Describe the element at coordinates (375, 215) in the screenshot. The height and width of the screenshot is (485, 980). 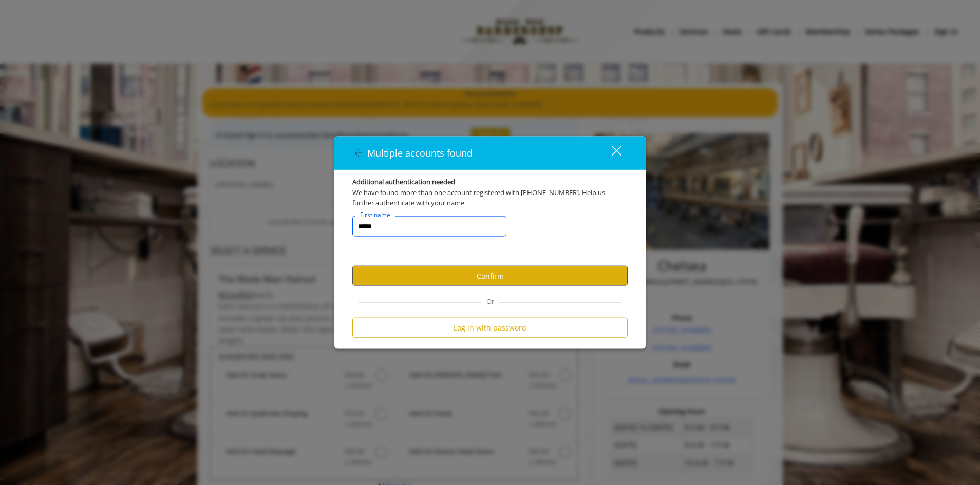
I see `label: First name` at that location.